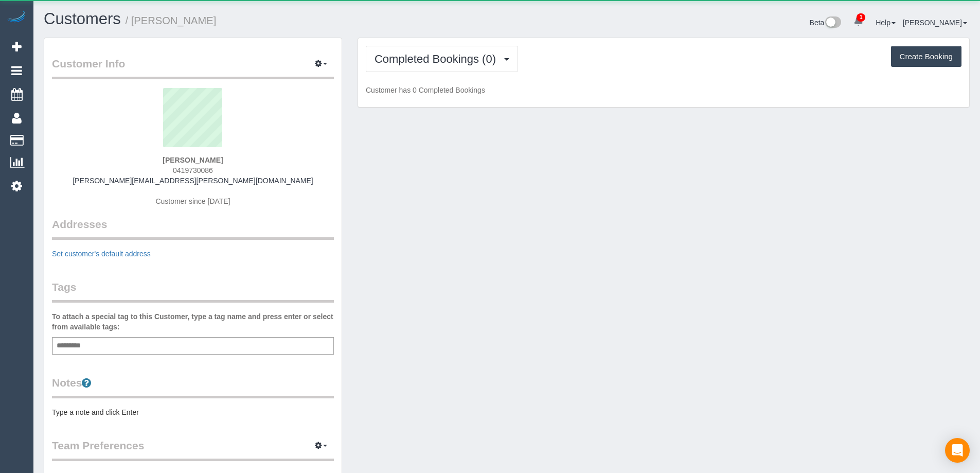 The width and height of the screenshot is (980, 473). Describe the element at coordinates (193, 291) in the screenshot. I see `legend: Tags` at that location.